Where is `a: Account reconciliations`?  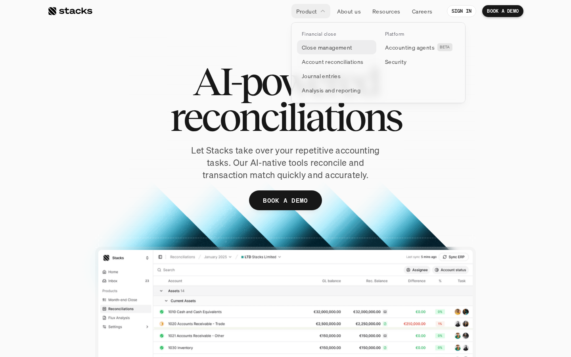
a: Account reconciliations is located at coordinates (337, 61).